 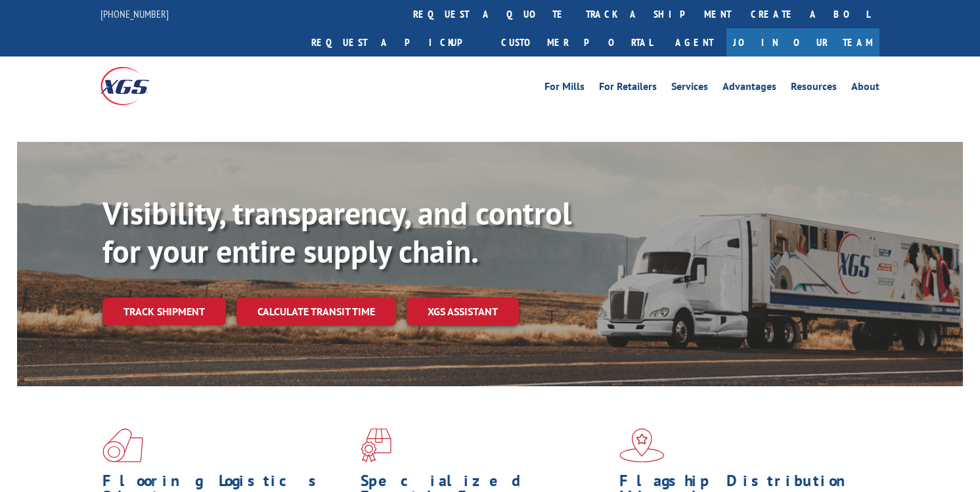 What do you see at coordinates (462, 311) in the screenshot?
I see `a: XGS ASSISTANT` at bounding box center [462, 311].